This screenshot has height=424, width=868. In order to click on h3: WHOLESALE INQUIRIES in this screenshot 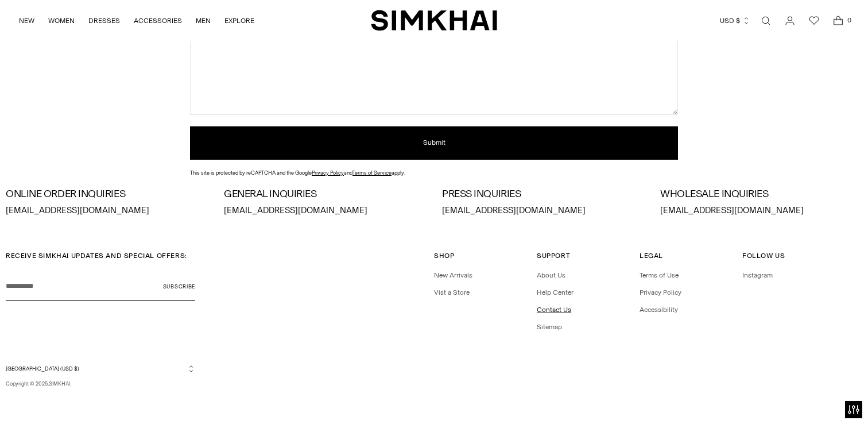, I will do `click(762, 194)`.